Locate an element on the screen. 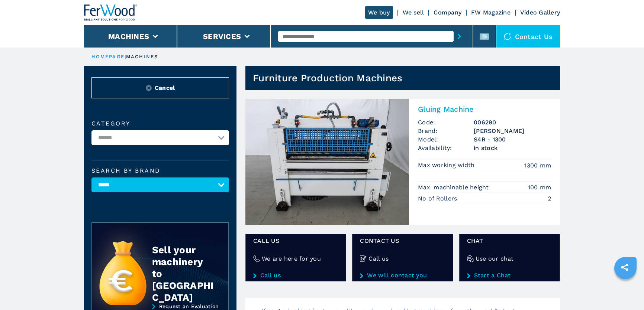 The image size is (644, 310). a: sharethis is located at coordinates (624, 267).